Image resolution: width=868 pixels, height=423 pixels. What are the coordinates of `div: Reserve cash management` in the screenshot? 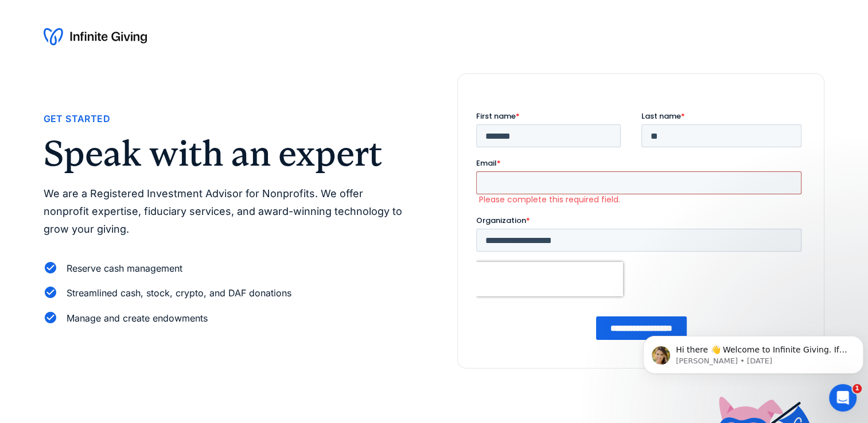 It's located at (124, 268).